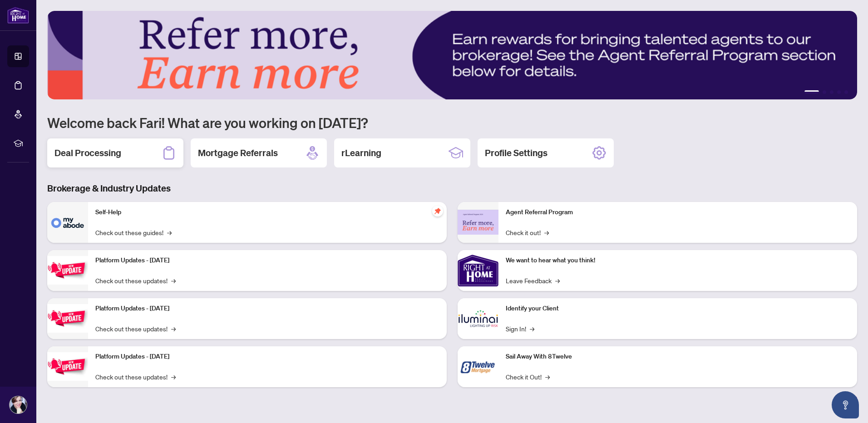 The height and width of the screenshot is (423, 868). I want to click on img: Platform Updates - July 8, 2025, so click(68, 318).